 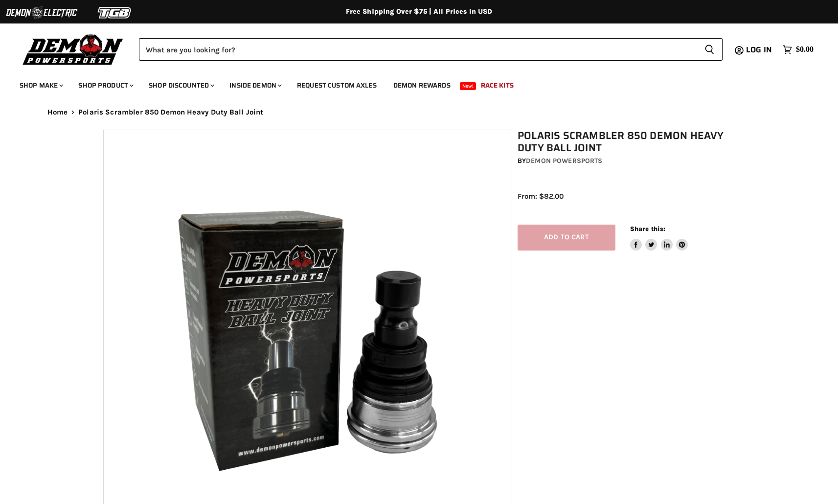 I want to click on a: Log in, so click(x=760, y=50).